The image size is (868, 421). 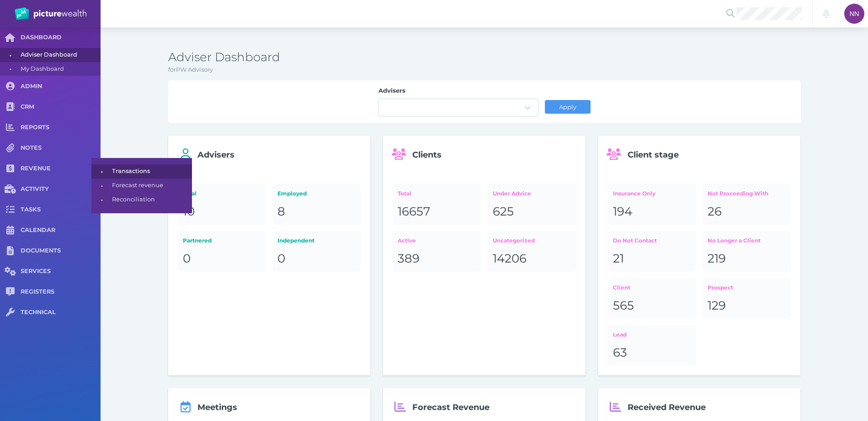 What do you see at coordinates (567, 107) in the screenshot?
I see `span: Apply` at bounding box center [567, 107].